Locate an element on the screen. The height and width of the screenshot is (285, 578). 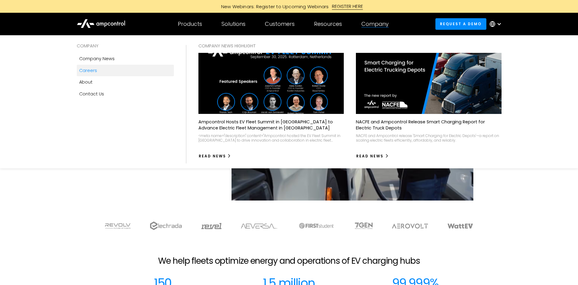
div: Products is located at coordinates (190, 24).